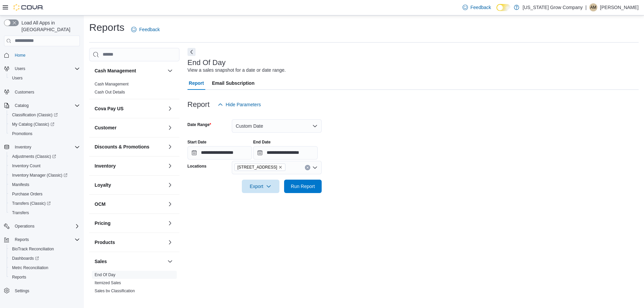 Image resolution: width=644 pixels, height=308 pixels. I want to click on label: Date Range, so click(199, 124).